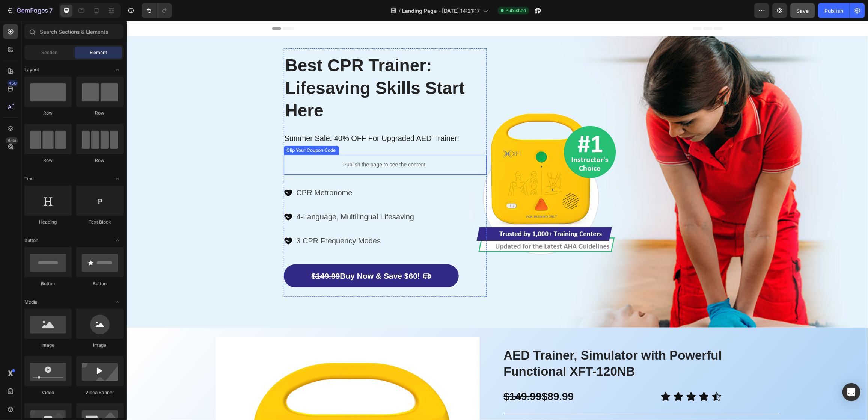  Describe the element at coordinates (98, 52) in the screenshot. I see `span: Element` at that location.